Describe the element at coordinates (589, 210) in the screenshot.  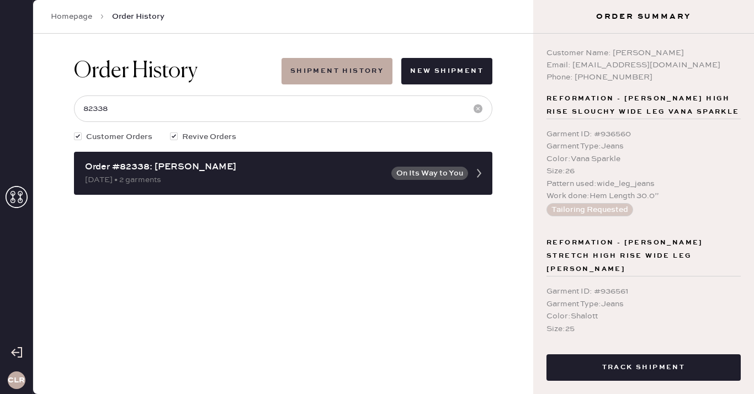
I see `button: Tailoring Requested` at that location.